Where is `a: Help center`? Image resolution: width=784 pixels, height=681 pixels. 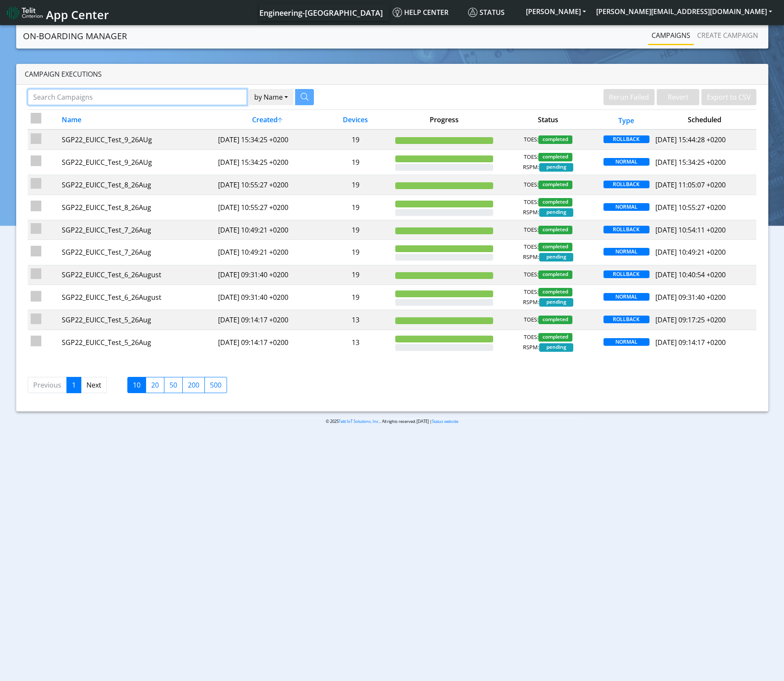
a: Help center is located at coordinates (427, 13).